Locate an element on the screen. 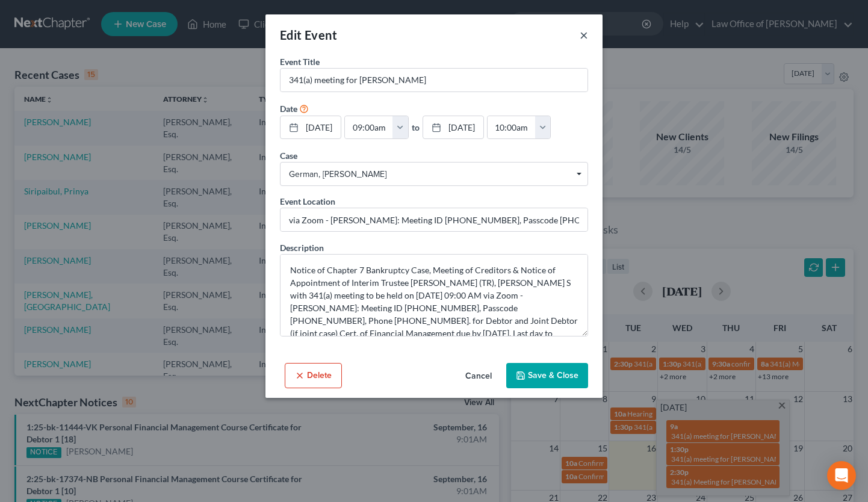 This screenshot has width=868, height=502. input: Enter location... is located at coordinates (434, 219).